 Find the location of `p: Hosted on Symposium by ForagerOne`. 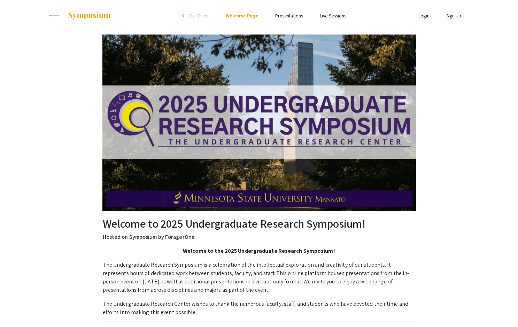

p: Hosted on Symposium by ForagerOne is located at coordinates (259, 237).